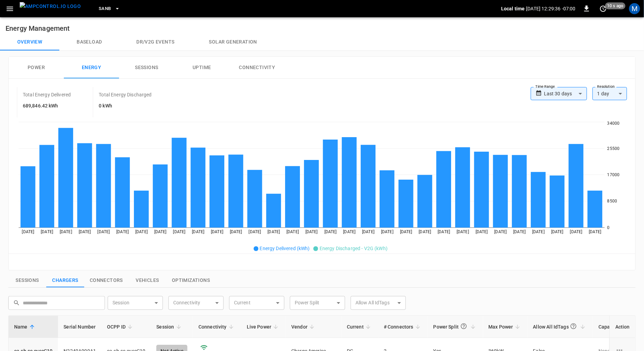 The height and width of the screenshot is (351, 644). I want to click on button: Sessions, so click(147, 68).